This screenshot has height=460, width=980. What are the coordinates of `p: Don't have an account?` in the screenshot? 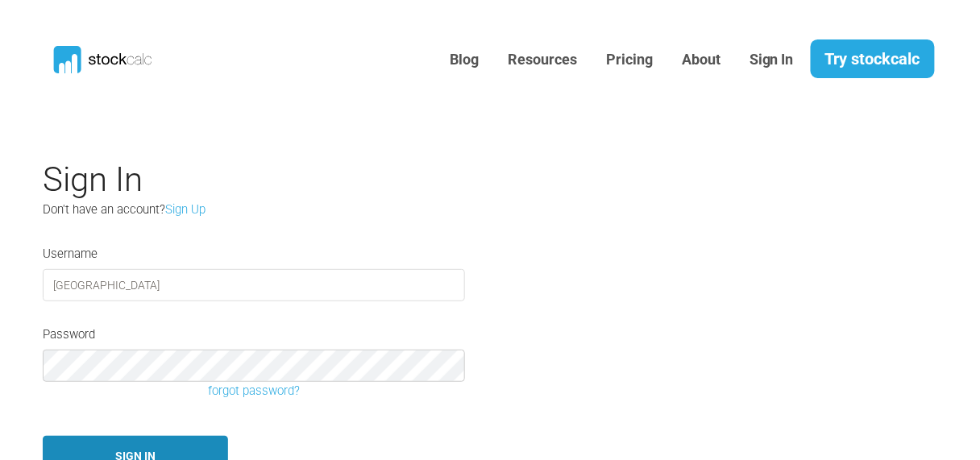 It's located at (228, 210).